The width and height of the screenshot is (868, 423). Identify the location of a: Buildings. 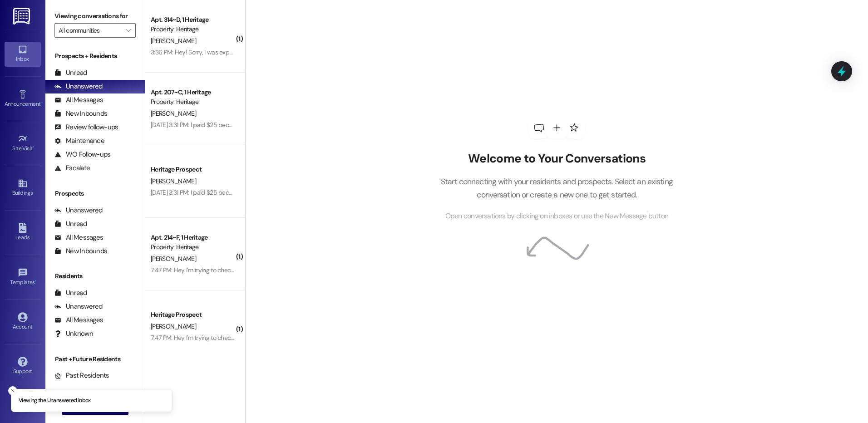
(23, 188).